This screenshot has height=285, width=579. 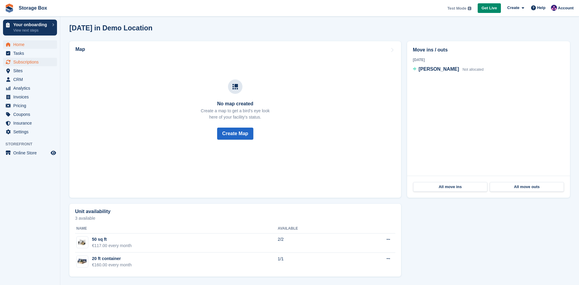 I want to click on span: Coupons, so click(x=31, y=115).